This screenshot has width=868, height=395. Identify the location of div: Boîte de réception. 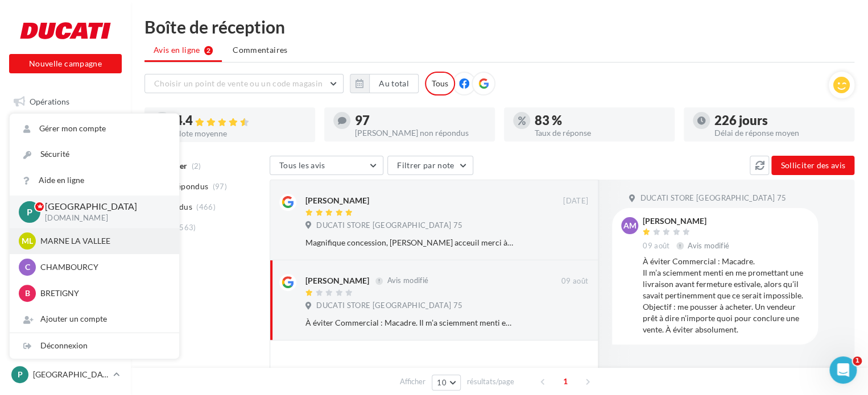
(499, 27).